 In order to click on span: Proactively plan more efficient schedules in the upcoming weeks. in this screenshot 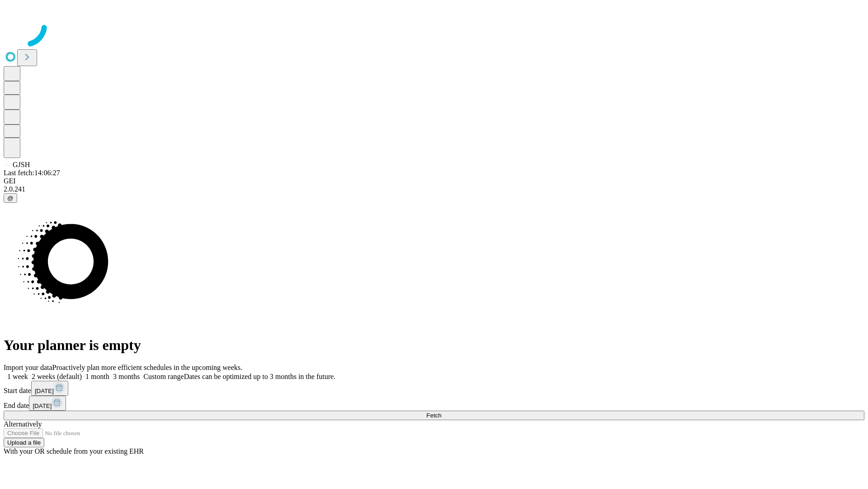, I will do `click(147, 367)`.